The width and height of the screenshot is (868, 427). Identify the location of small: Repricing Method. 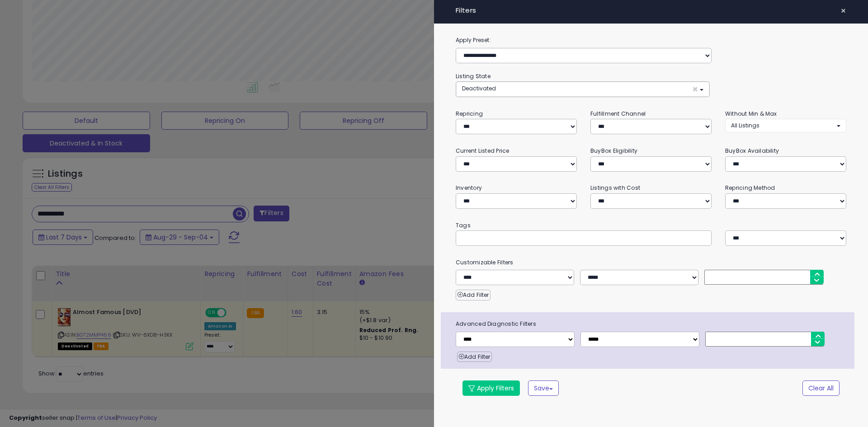
(750, 187).